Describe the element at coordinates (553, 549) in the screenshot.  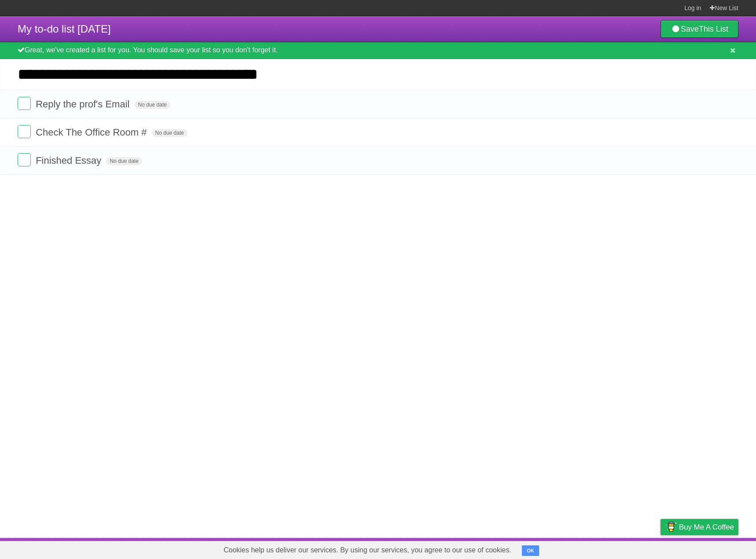
I see `a: About` at that location.